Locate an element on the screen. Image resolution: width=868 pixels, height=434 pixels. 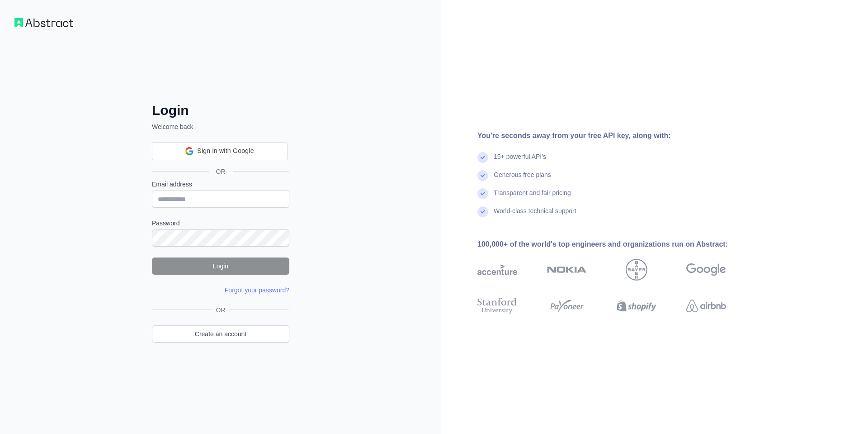
img: Workflow is located at coordinates (44, 22).